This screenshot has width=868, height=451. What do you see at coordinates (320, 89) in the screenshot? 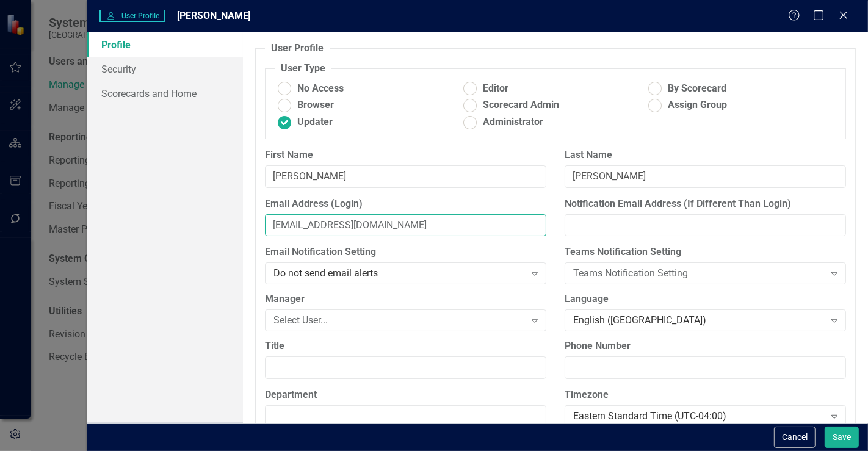
I see `span: No Access` at bounding box center [320, 89].